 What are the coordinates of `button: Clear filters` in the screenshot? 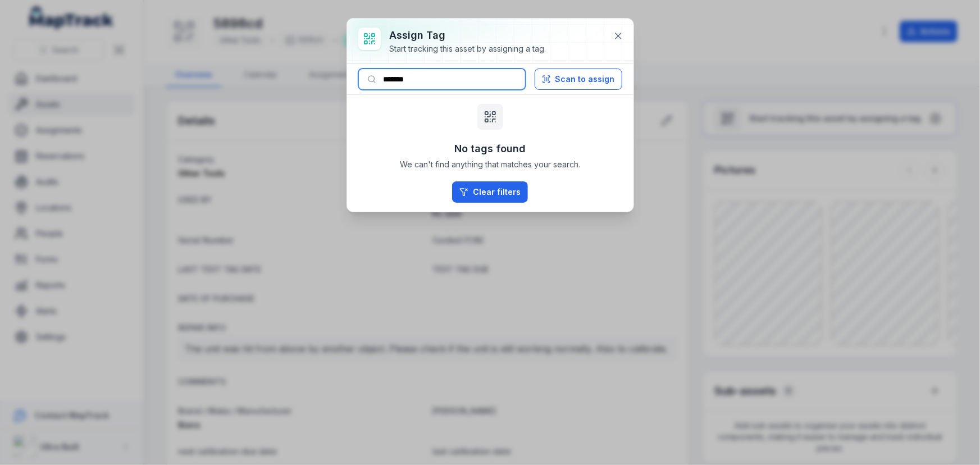 It's located at (490, 192).